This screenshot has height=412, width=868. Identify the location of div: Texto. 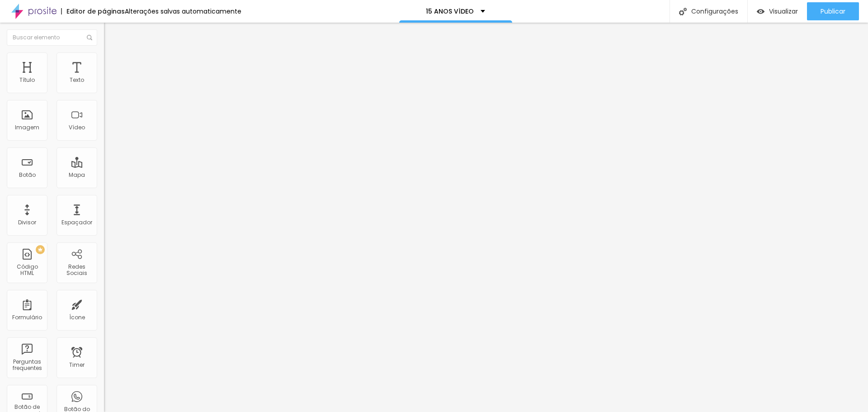
(77, 80).